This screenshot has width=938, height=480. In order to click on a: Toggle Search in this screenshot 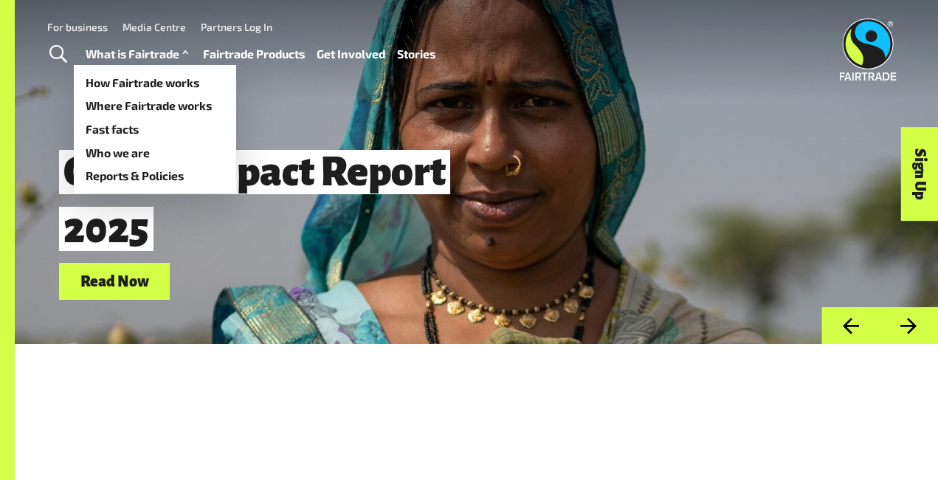, I will do `click(58, 55)`.